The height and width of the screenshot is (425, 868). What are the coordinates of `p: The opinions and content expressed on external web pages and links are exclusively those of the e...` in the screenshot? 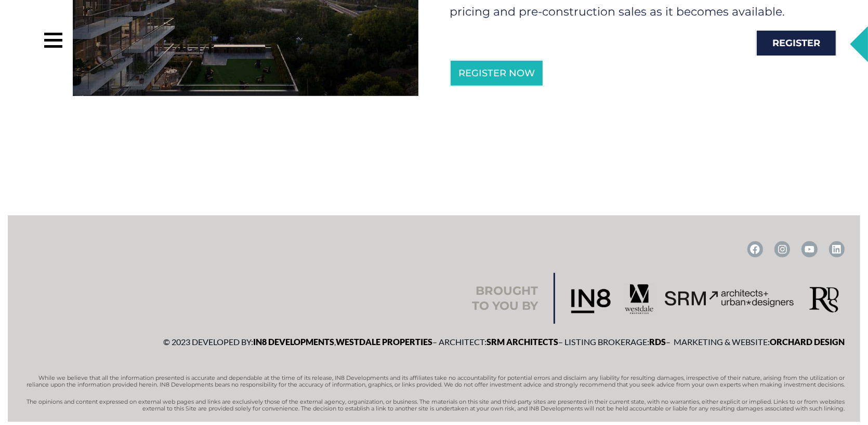 It's located at (434, 405).